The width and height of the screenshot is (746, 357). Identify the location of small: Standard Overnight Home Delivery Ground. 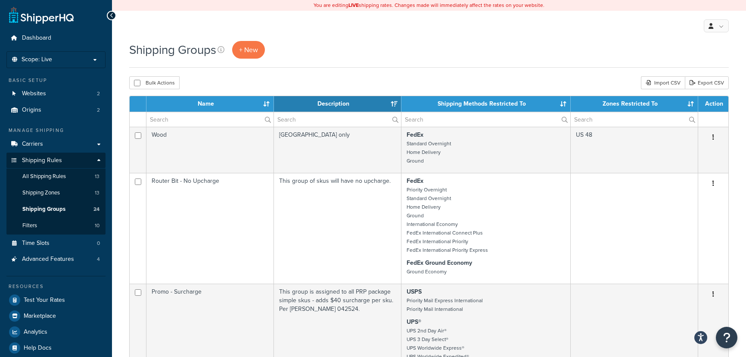
(429, 152).